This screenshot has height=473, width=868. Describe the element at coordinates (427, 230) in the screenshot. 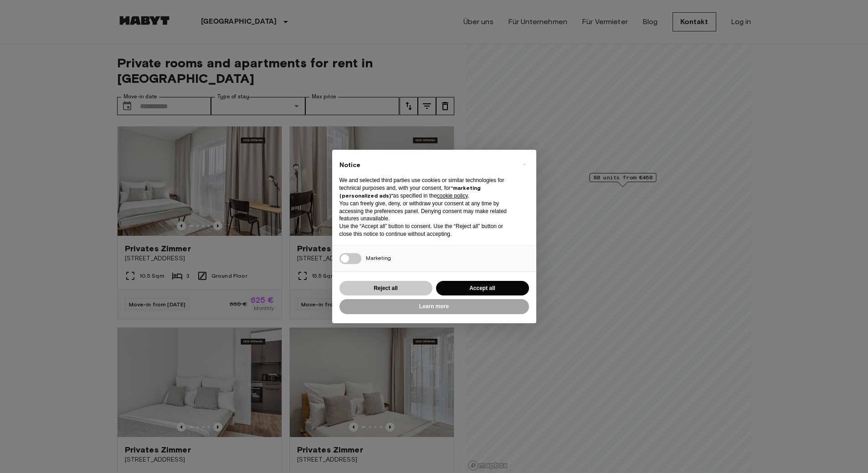

I see `p: Use the “Accept all” button to consent. Use the “Reject all” button or close this notice to conti...` at that location.